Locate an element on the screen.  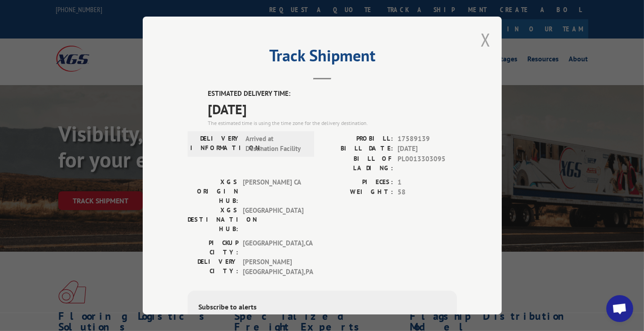
span: 58 is located at coordinates (427, 192).